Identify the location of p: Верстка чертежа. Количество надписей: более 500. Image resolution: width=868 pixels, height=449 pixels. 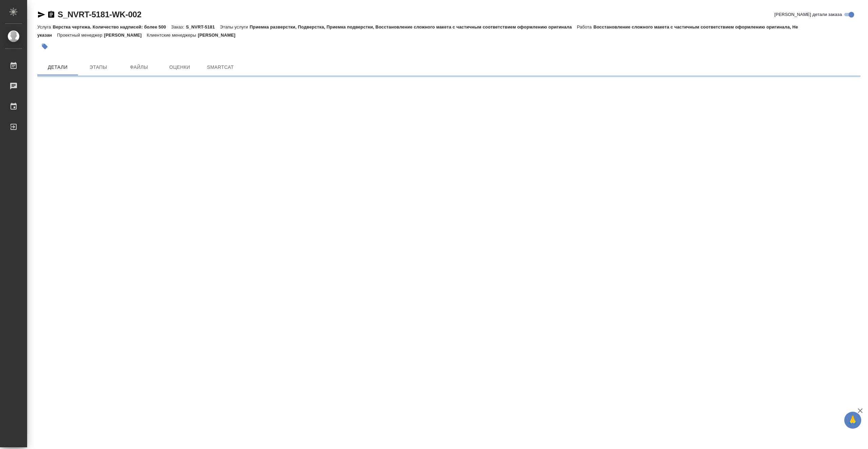
(111, 27).